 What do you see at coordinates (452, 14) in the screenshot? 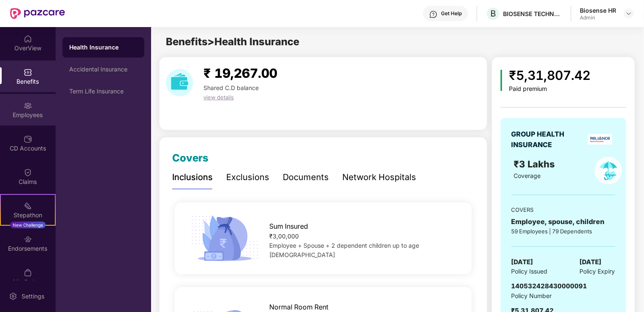
I see `div: Get Help` at bounding box center [452, 14].